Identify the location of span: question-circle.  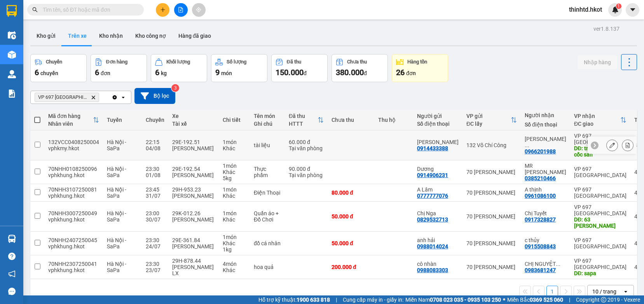
(11, 255).